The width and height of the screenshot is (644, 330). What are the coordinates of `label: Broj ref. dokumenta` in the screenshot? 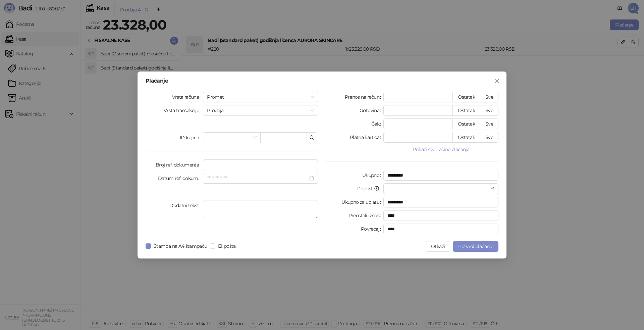 It's located at (179, 165).